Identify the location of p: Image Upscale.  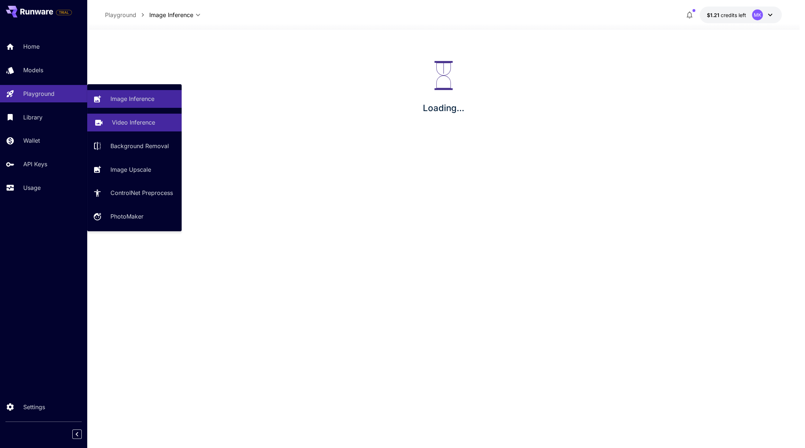
(131, 170).